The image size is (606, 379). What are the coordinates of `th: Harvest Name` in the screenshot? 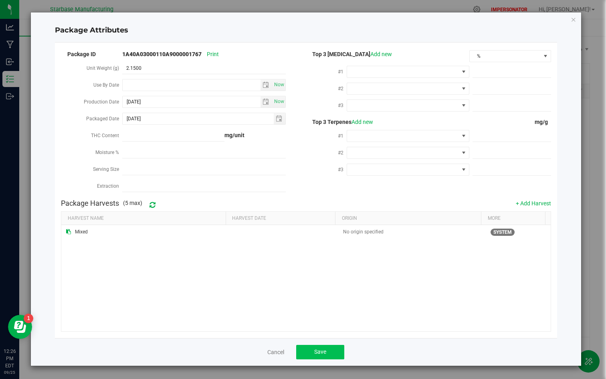 It's located at (144, 219).